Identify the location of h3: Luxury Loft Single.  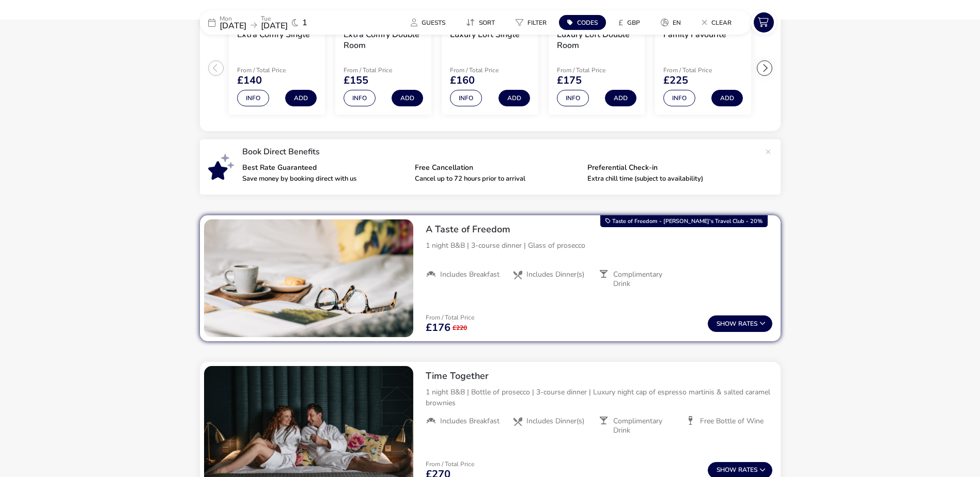
(485, 35).